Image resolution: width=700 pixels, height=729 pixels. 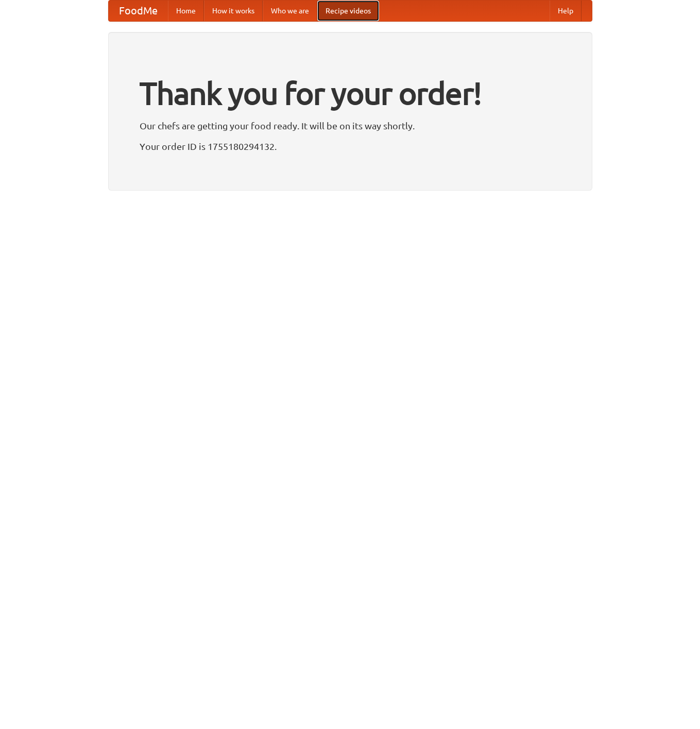 What do you see at coordinates (138, 11) in the screenshot?
I see `a: FoodMe` at bounding box center [138, 11].